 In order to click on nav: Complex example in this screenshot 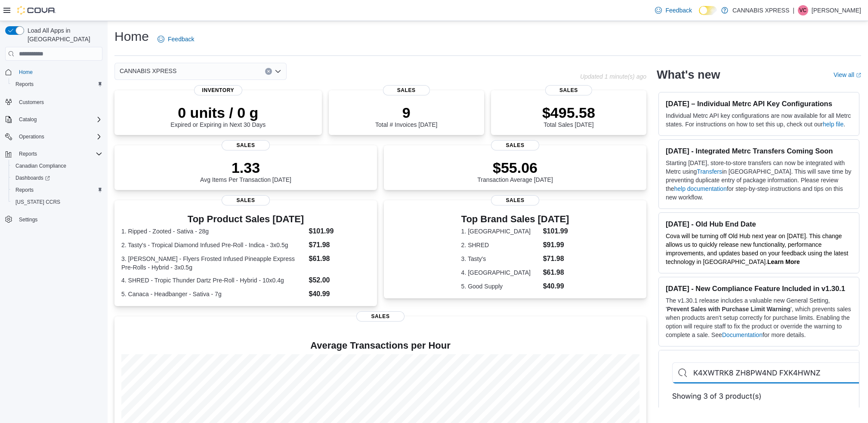, I will do `click(54, 156)`.